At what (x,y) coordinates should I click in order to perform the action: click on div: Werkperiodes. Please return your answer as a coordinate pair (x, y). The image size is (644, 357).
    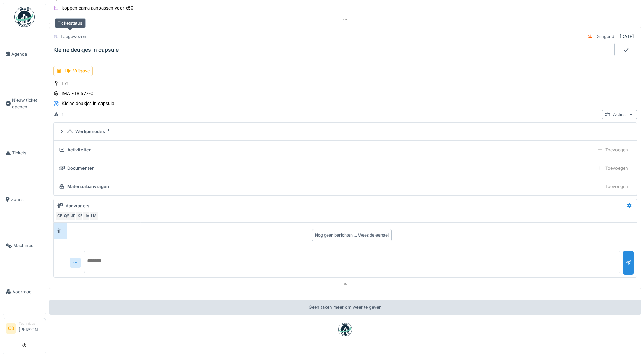
    Looking at the image, I should click on (90, 132).